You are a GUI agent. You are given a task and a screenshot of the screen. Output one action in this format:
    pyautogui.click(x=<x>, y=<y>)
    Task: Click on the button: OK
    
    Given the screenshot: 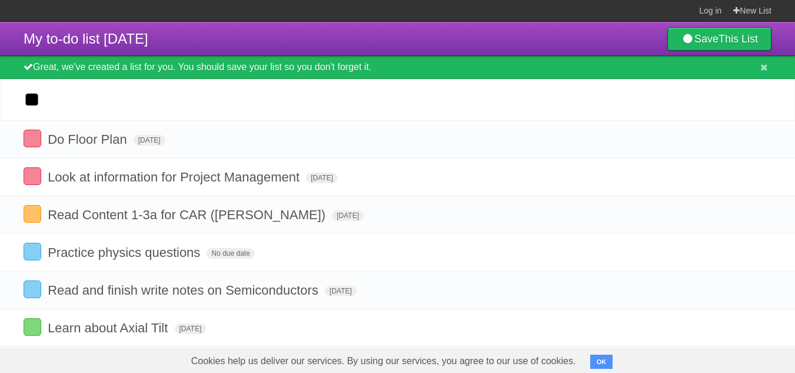 What is the action you would take?
    pyautogui.click(x=601, y=361)
    